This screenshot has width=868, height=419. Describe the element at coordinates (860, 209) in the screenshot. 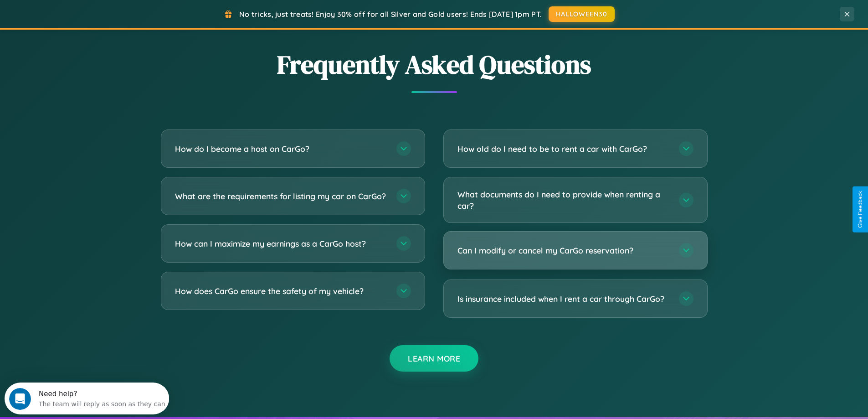

I see `div: Give Feedback` at that location.